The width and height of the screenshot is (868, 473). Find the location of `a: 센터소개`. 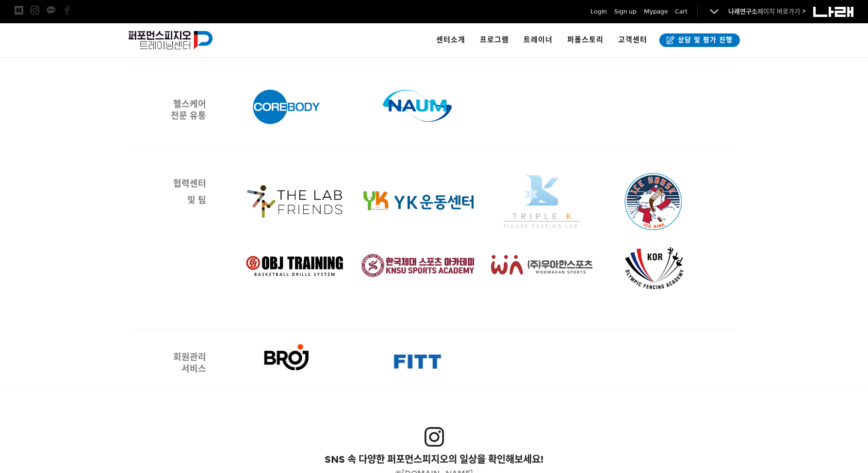

a: 센터소개 is located at coordinates (451, 41).